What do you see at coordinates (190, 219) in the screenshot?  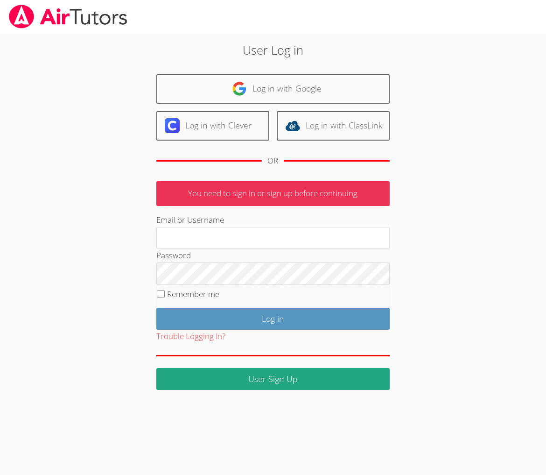 I see `label: Email or Username` at bounding box center [190, 219].